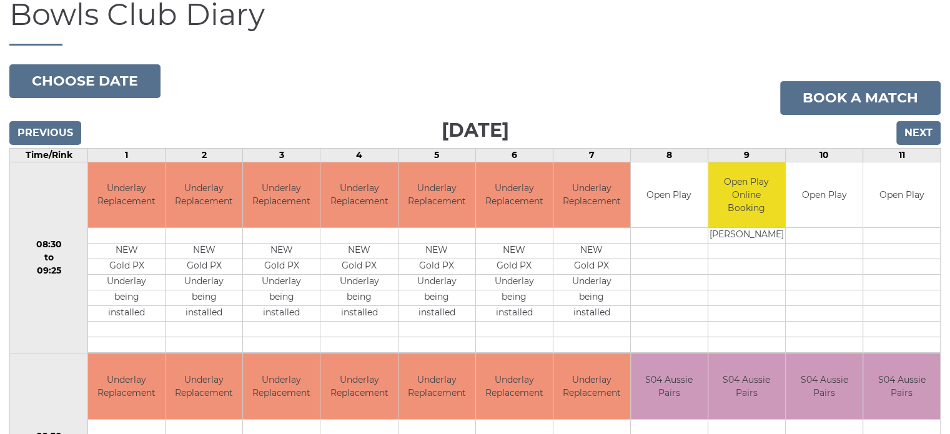  What do you see at coordinates (918, 133) in the screenshot?
I see `input: Next` at bounding box center [918, 133].